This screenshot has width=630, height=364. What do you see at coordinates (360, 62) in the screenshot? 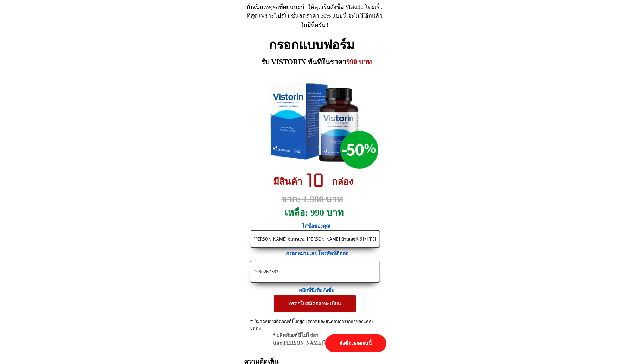
I see `span: 990 บาท` at bounding box center [360, 62].